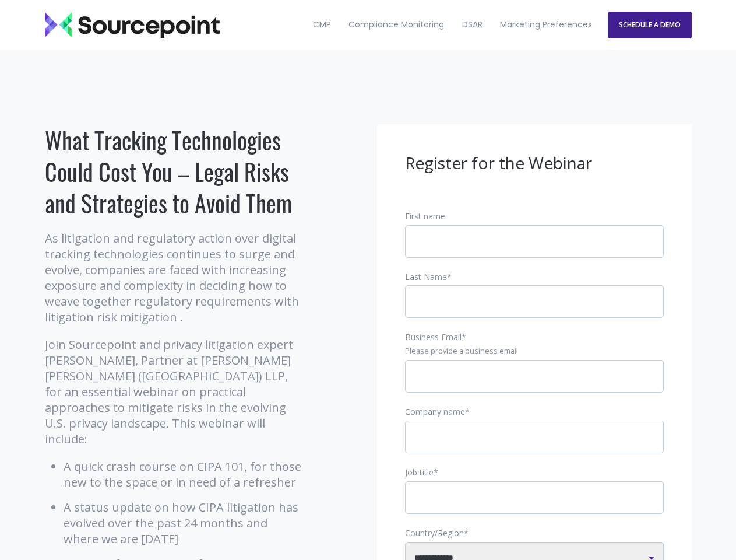 The width and height of the screenshot is (736, 560). I want to click on span: Country/Region, so click(434, 532).